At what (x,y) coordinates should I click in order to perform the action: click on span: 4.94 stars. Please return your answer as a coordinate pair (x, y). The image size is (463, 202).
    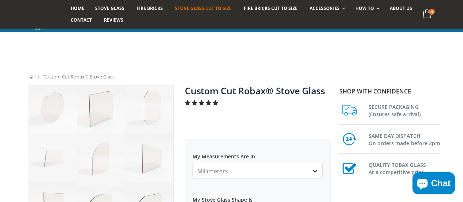
    Looking at the image, I should click on (202, 102).